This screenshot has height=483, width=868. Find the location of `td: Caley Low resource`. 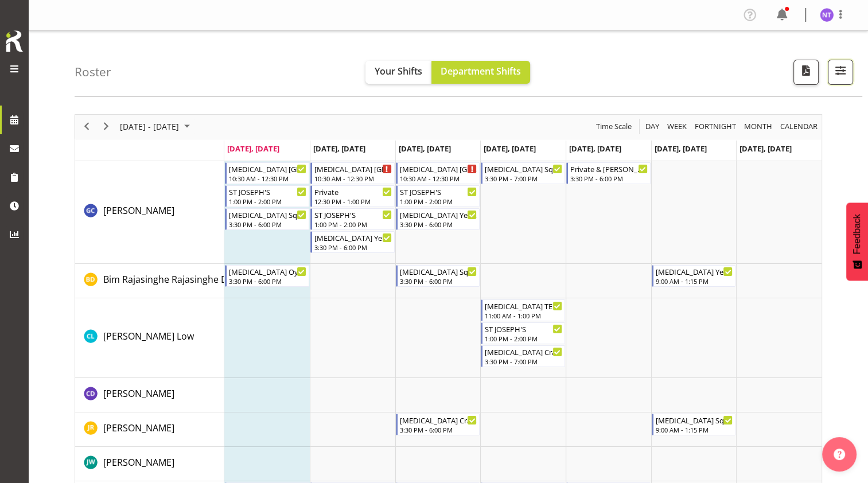

td: Caley Low resource is located at coordinates (150, 338).